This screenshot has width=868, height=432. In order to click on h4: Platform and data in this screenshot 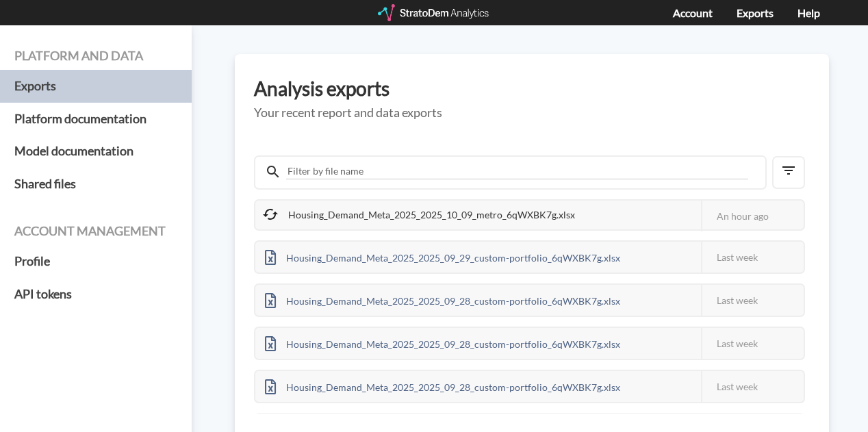, I will do `click(96, 56)`.